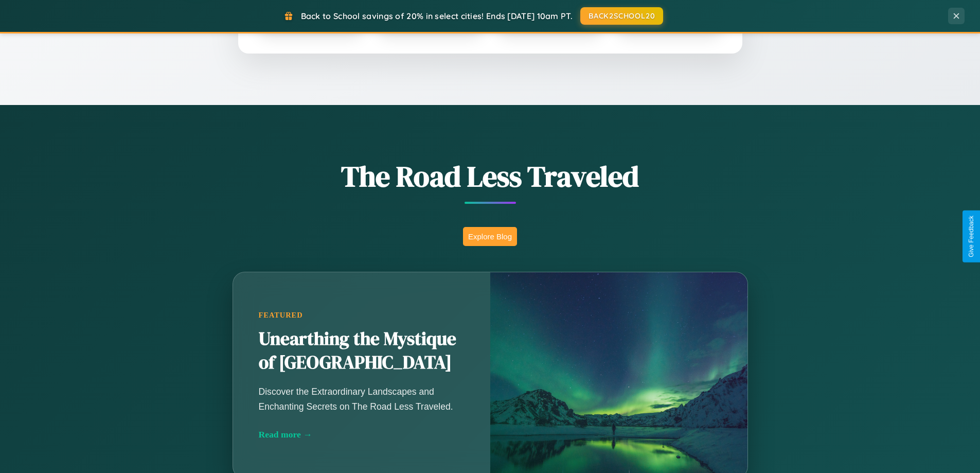 Image resolution: width=980 pixels, height=473 pixels. Describe the element at coordinates (362, 315) in the screenshot. I see `div: Featured` at that location.